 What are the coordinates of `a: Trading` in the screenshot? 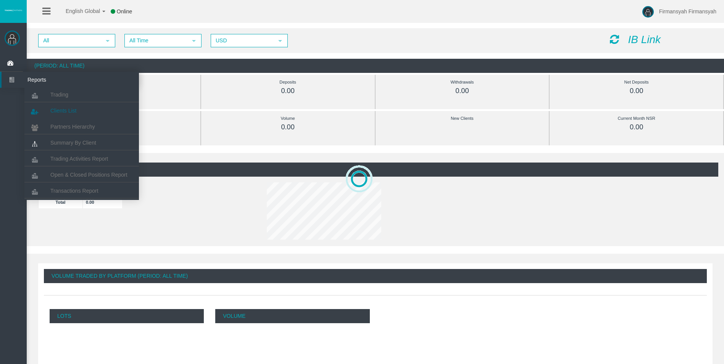 It's located at (82, 95).